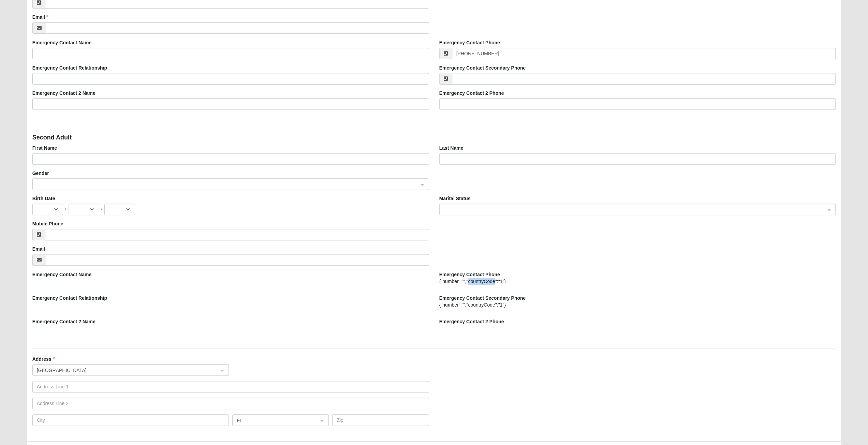 The height and width of the screenshot is (445, 868). Describe the element at coordinates (275, 421) in the screenshot. I see `span: FL` at that location.